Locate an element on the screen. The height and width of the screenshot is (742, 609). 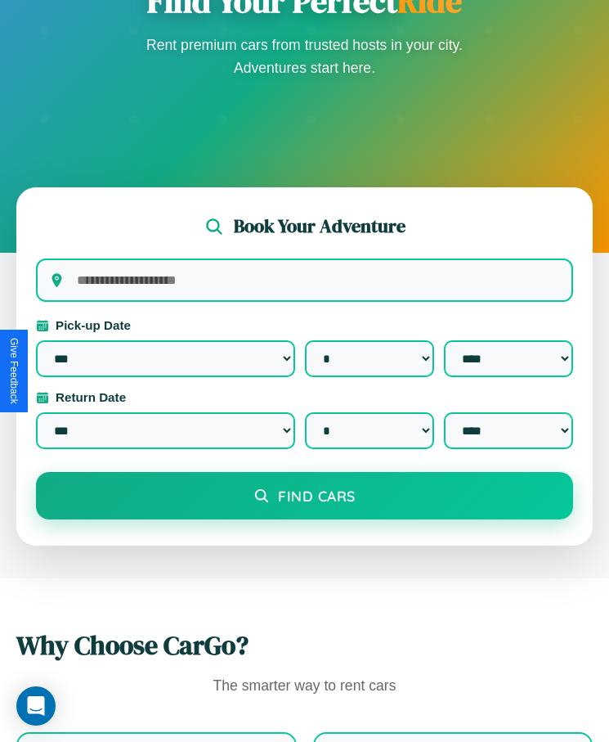
h2: Book Your Adventure is located at coordinates (320, 226).